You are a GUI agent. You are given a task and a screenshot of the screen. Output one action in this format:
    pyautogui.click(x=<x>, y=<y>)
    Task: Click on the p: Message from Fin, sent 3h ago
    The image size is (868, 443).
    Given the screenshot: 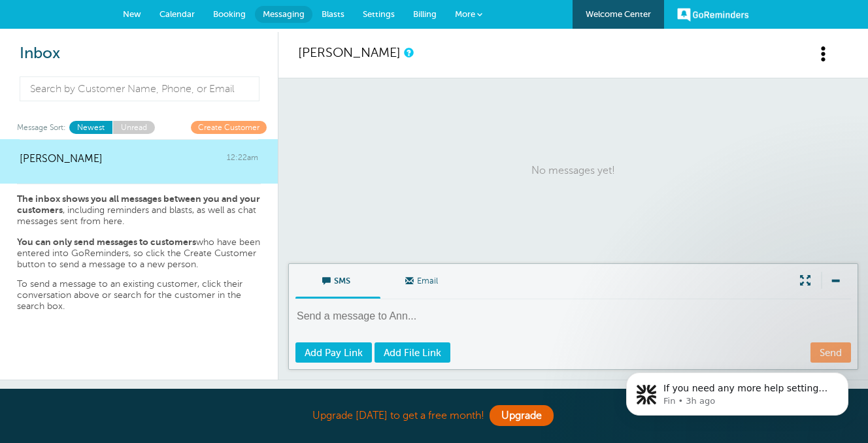 What is the action you would take?
    pyautogui.click(x=141, y=56)
    